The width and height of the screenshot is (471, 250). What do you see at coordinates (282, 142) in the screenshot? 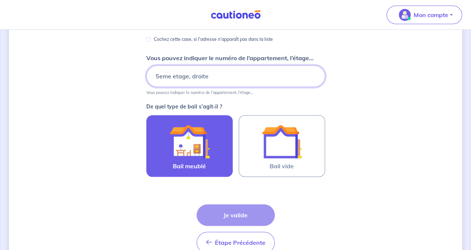
I see `img: illu_empty_lease.svg` at bounding box center [282, 142].